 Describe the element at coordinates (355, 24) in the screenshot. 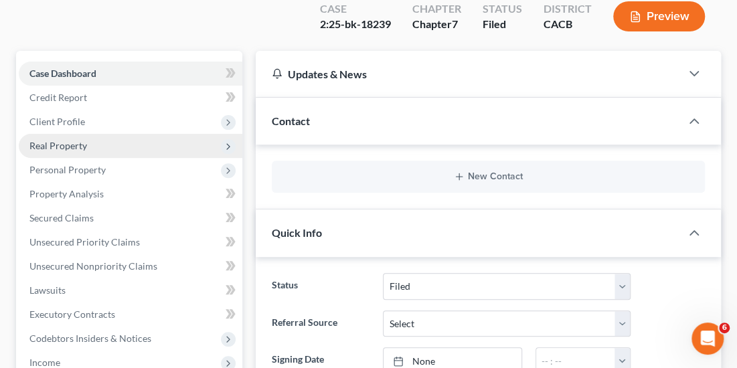

I see `div: 2:25-bk-18239` at that location.